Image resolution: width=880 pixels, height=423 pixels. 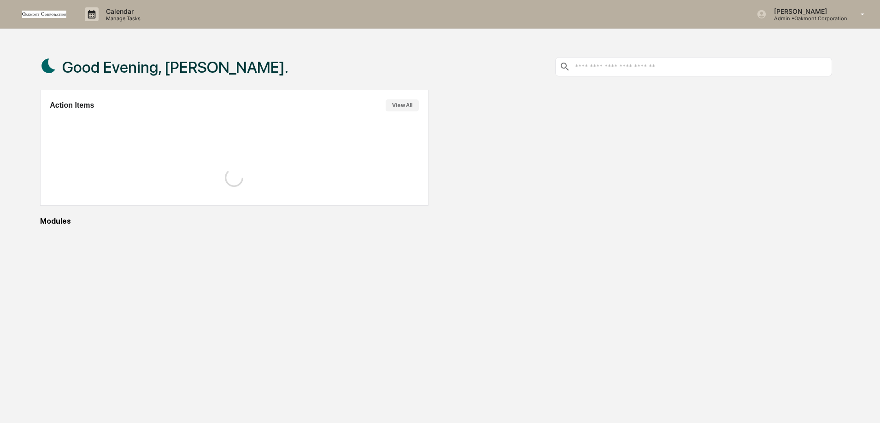 What do you see at coordinates (436, 221) in the screenshot?
I see `div: Modules` at bounding box center [436, 221].